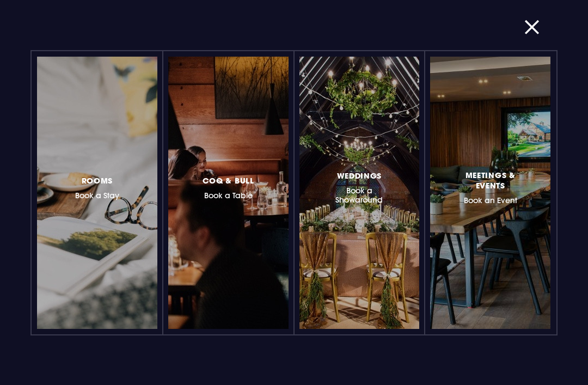  I want to click on a: Meetings & EventsBook an Event, so click(490, 192).